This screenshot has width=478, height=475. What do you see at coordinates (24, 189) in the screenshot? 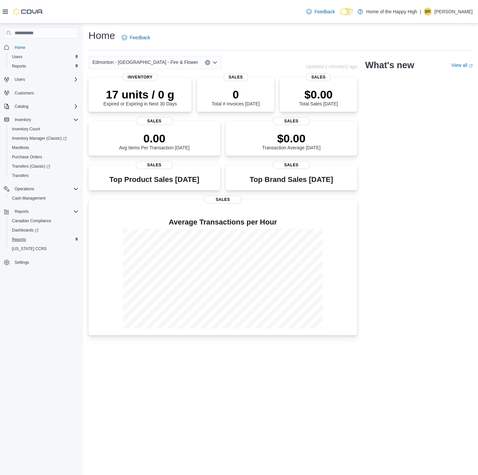
I see `button: Operations` at bounding box center [24, 189].